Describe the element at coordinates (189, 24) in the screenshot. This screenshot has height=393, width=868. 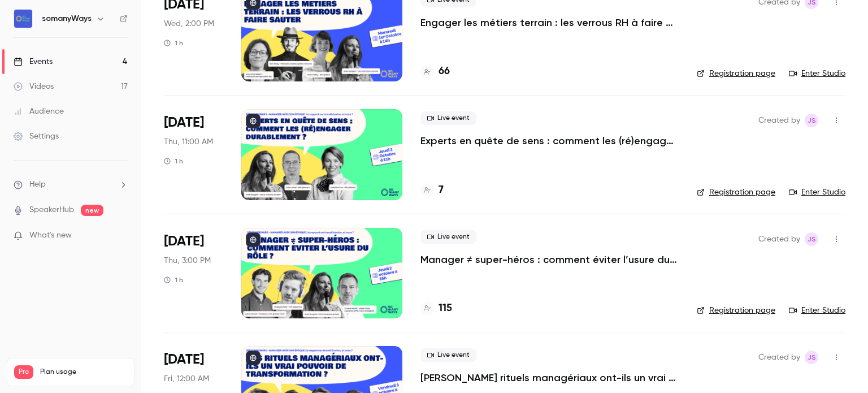
I see `span: Wed, 2:00 PM` at that location.